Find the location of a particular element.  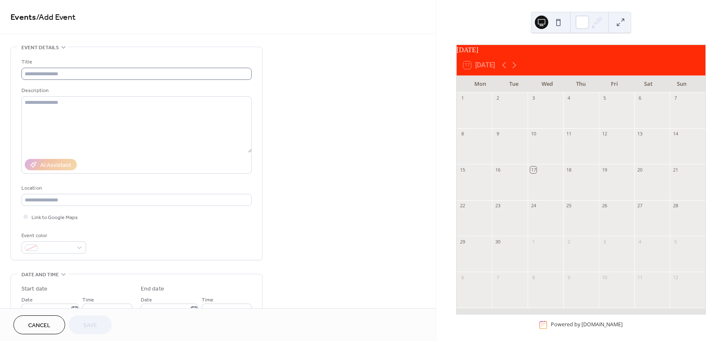

div: 17 is located at coordinates (533, 169).